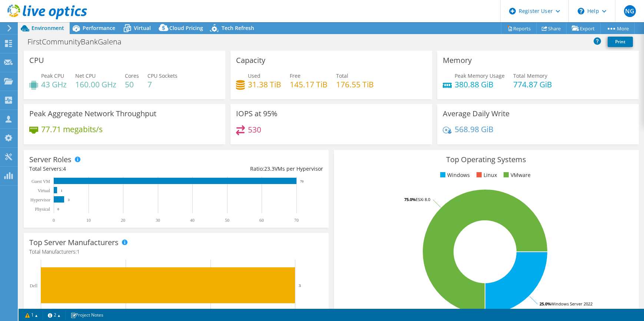 The image size is (644, 321). What do you see at coordinates (142, 28) in the screenshot?
I see `span: Virtual` at bounding box center [142, 28].